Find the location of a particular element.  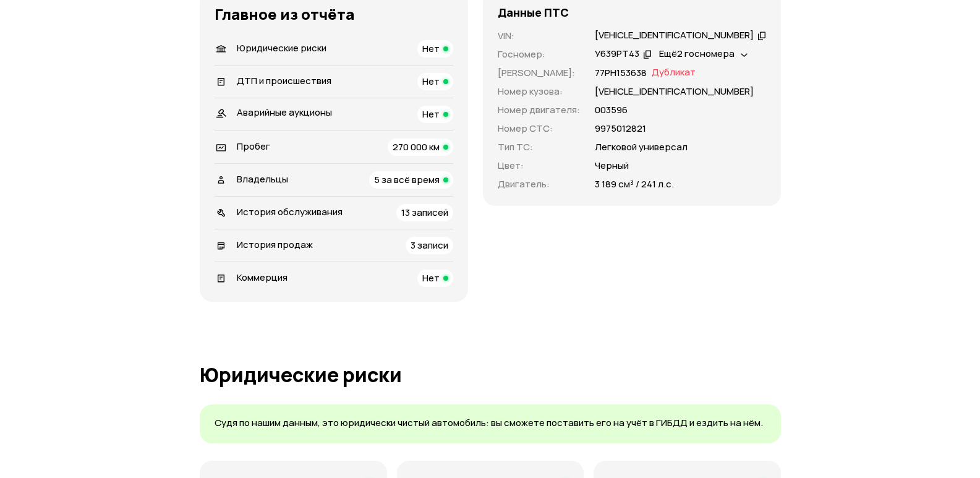

p: Двигатель : is located at coordinates (538, 185).